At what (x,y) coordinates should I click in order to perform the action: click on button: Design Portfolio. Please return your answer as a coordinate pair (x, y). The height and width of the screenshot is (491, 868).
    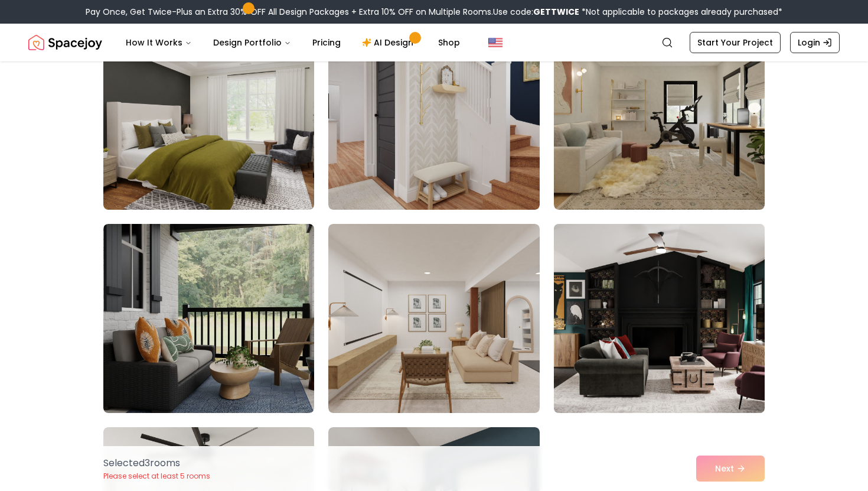
    Looking at the image, I should click on (252, 43).